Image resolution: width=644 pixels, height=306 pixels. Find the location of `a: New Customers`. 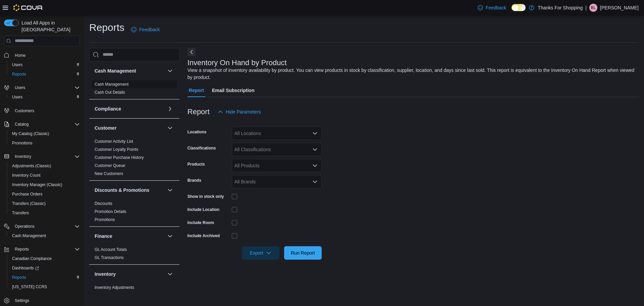

a: New Customers is located at coordinates (109, 173).